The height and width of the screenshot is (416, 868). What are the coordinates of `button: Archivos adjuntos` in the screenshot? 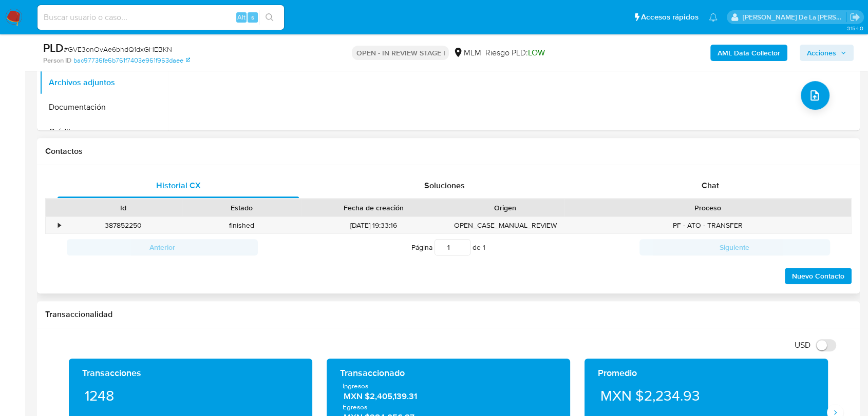 It's located at (104, 83).